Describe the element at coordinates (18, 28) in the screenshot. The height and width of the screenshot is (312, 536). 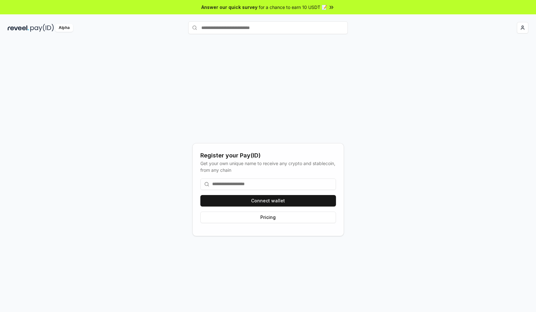
I see `img: reveel_dark` at that location.